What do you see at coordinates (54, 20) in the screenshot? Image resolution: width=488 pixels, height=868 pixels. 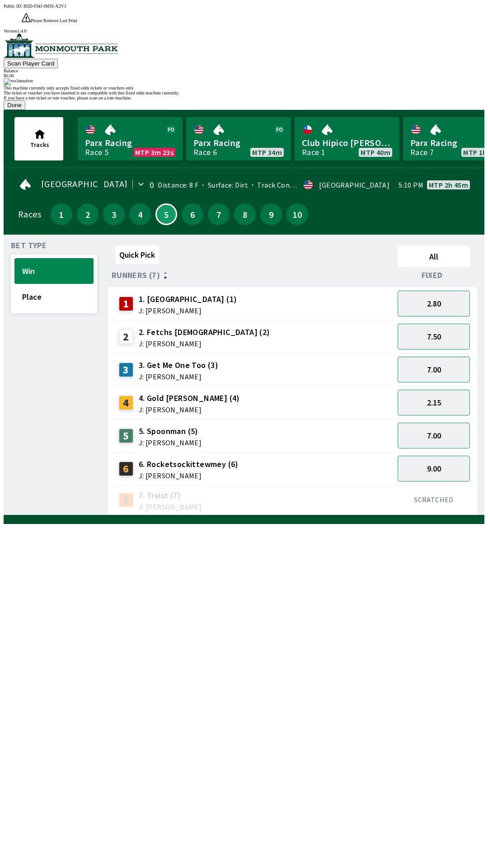 I see `span: Please Remove Last Print` at bounding box center [54, 20].